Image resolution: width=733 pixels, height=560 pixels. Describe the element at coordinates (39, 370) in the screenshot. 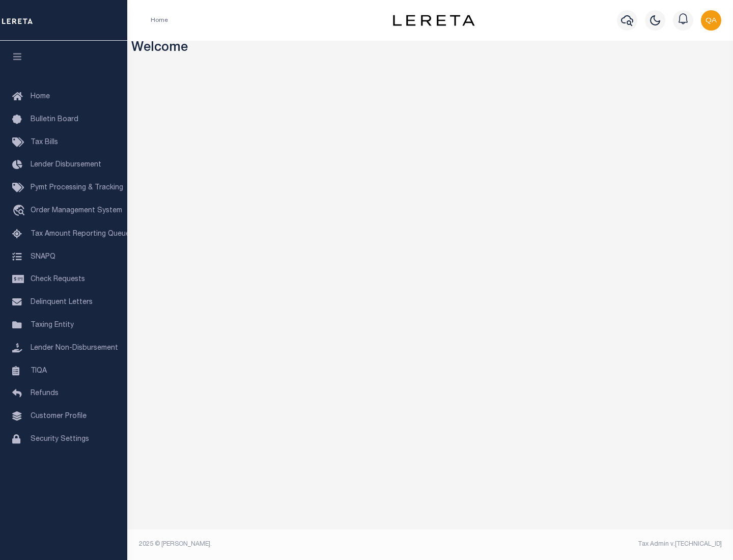

I see `span: TIQA` at that location.